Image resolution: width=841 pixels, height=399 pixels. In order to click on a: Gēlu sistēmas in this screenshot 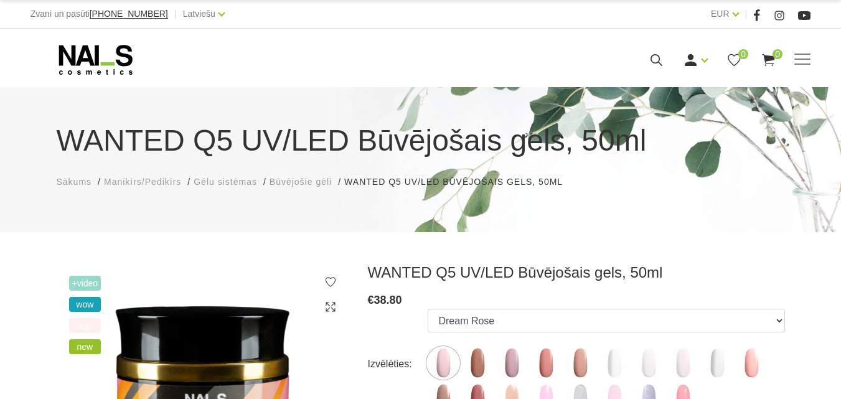, I will do `click(225, 182)`.